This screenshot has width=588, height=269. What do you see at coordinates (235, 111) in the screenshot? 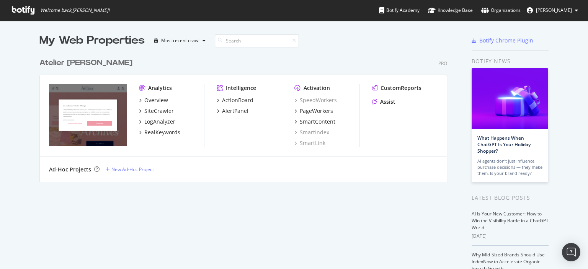
I see `div: AlertPanel` at bounding box center [235, 111].